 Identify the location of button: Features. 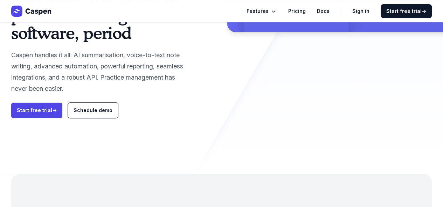
(261, 11).